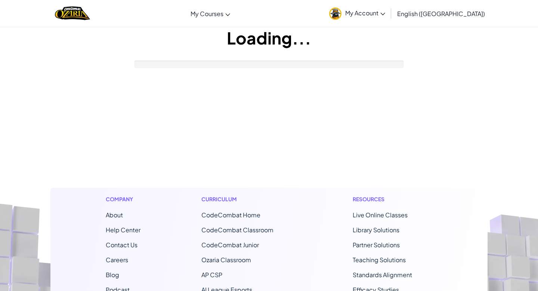 The width and height of the screenshot is (538, 291). What do you see at coordinates (376, 229) in the screenshot?
I see `a: Library Solutions` at bounding box center [376, 229].